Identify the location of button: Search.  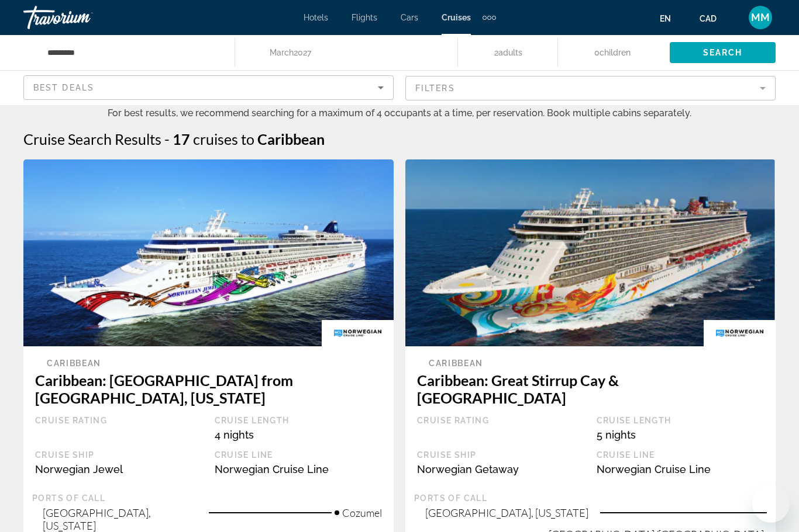
(722, 52).